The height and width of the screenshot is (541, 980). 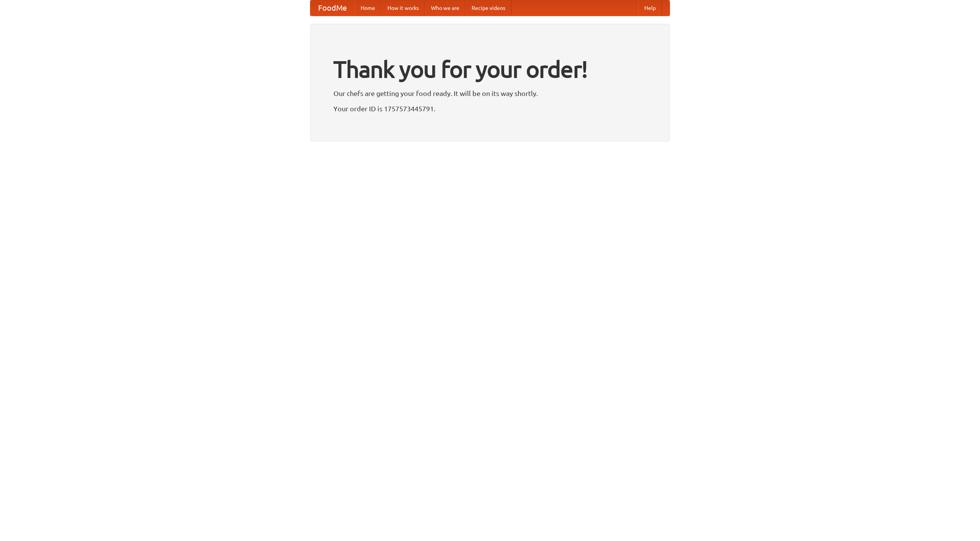 I want to click on a: Home, so click(x=368, y=8).